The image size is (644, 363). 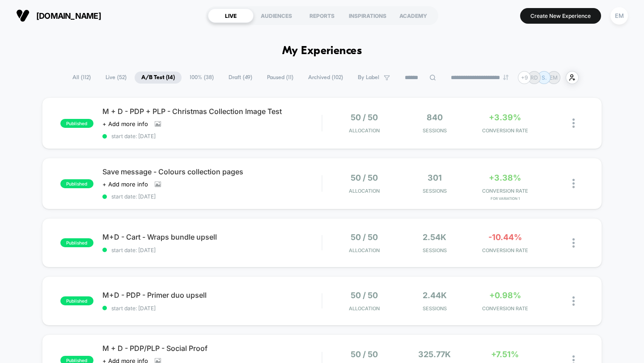 What do you see at coordinates (322, 51) in the screenshot?
I see `h1: My Experiences` at bounding box center [322, 51].